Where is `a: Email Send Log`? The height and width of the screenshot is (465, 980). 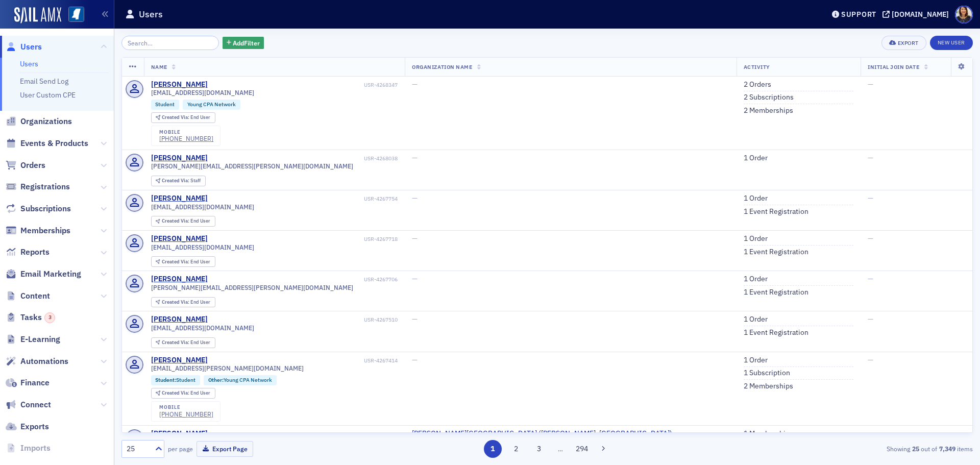
a: Email Send Log is located at coordinates (44, 81).